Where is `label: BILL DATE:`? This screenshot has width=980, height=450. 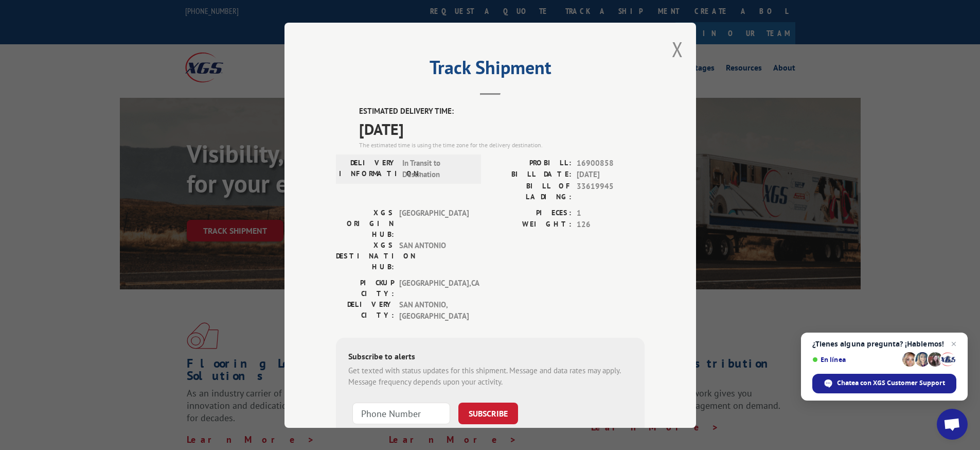 label: BILL DATE: is located at coordinates (531, 174).